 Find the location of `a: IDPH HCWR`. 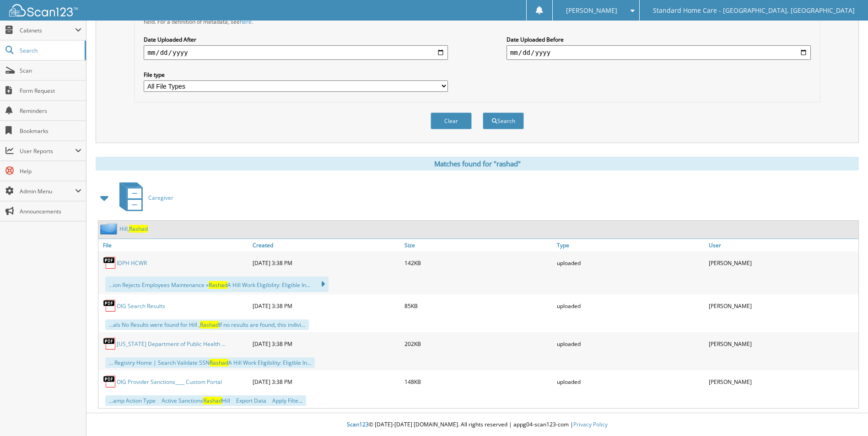

a: IDPH HCWR is located at coordinates (132, 263).